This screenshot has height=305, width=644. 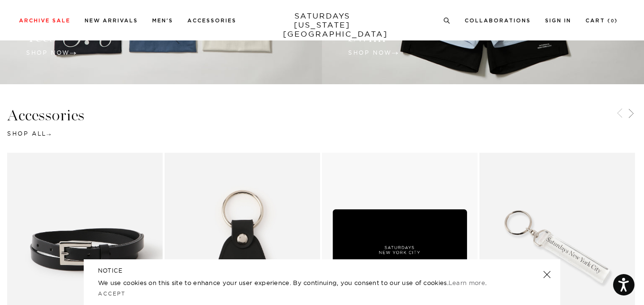 I want to click on h3: Accessories, so click(x=322, y=115).